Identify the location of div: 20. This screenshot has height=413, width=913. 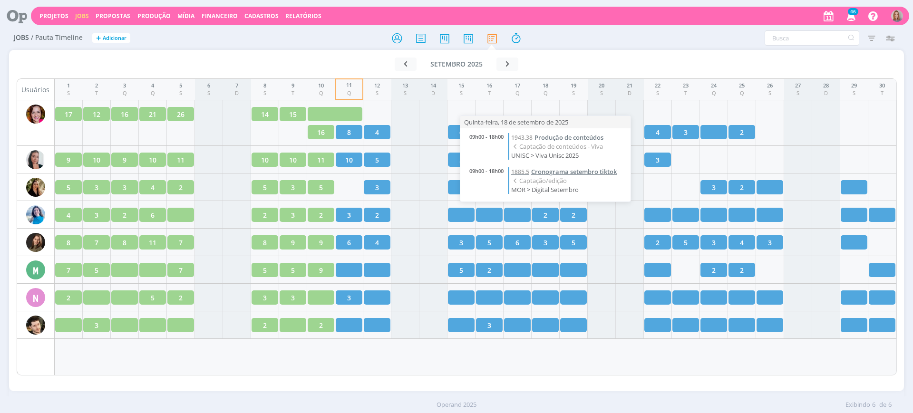
(602, 86).